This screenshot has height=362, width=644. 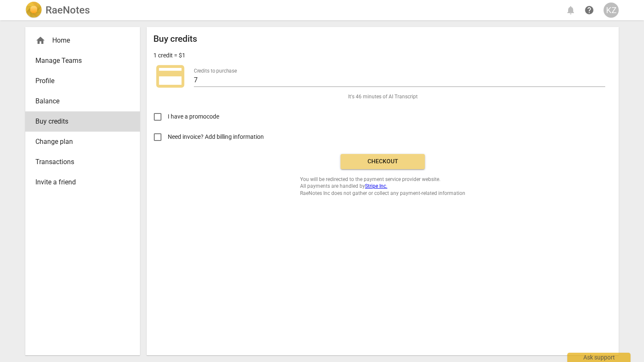 What do you see at coordinates (175, 39) in the screenshot?
I see `h2: Buy credits` at bounding box center [175, 39].